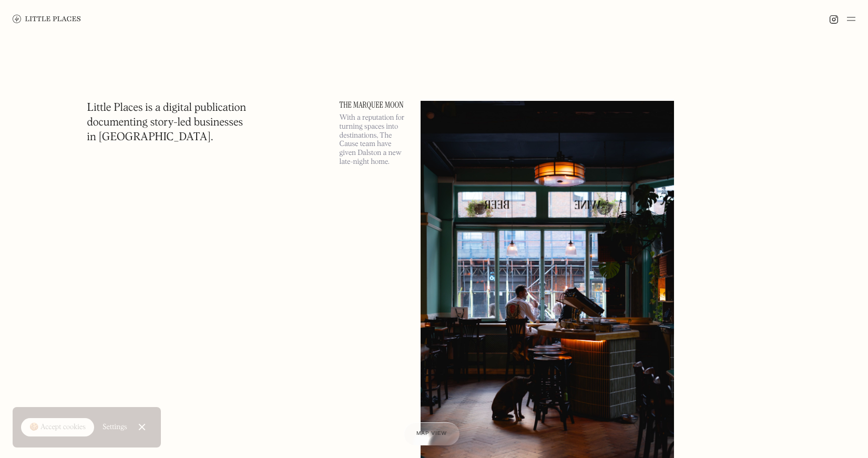  What do you see at coordinates (57, 428) in the screenshot?
I see `a: 🍪 Accept cookies` at bounding box center [57, 428].